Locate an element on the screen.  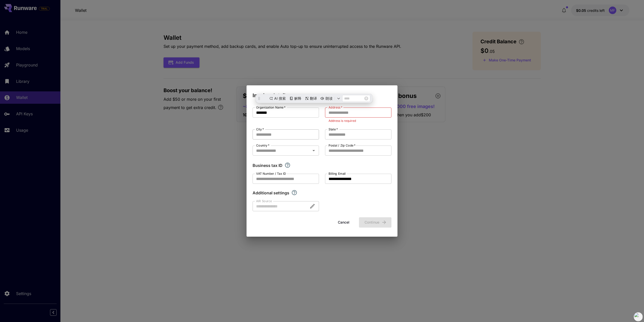
label: State is located at coordinates (333, 129).